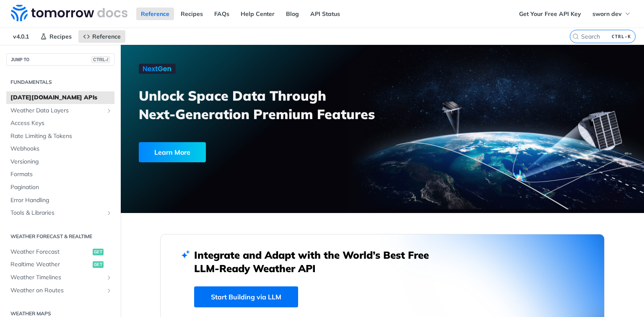 This screenshot has height=317, width=644. What do you see at coordinates (172, 152) in the screenshot?
I see `div: Learn More` at bounding box center [172, 152].